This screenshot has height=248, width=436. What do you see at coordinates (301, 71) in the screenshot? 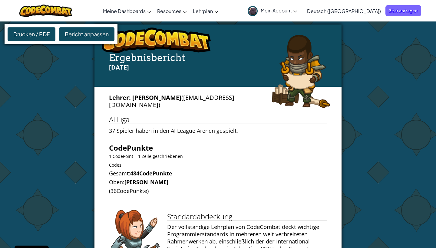
I see `img: arryn.png` at bounding box center [301, 71].